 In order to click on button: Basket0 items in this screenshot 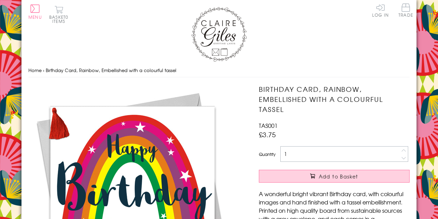, I will do `click(59, 14)`.